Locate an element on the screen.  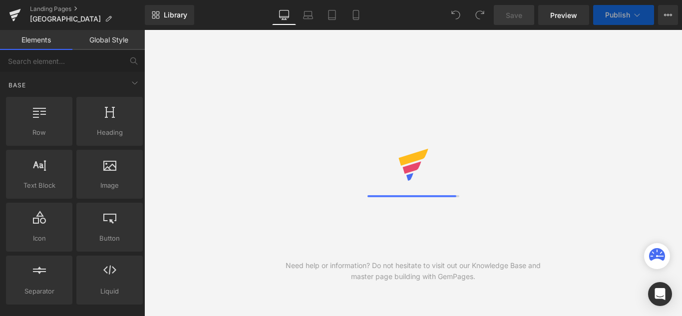
span: Heading is located at coordinates (109, 132).